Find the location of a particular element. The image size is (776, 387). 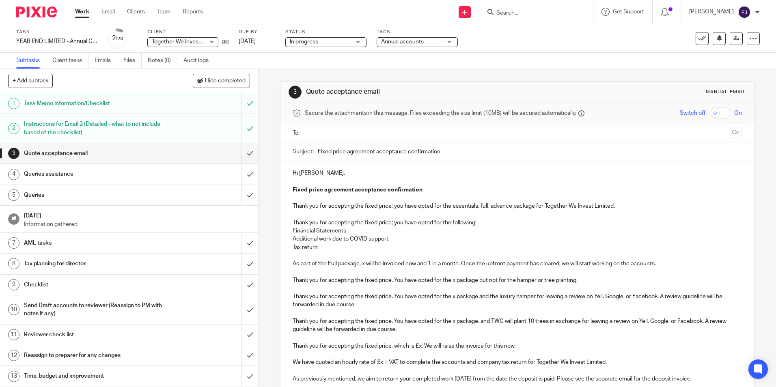

label: Client is located at coordinates (188, 32).